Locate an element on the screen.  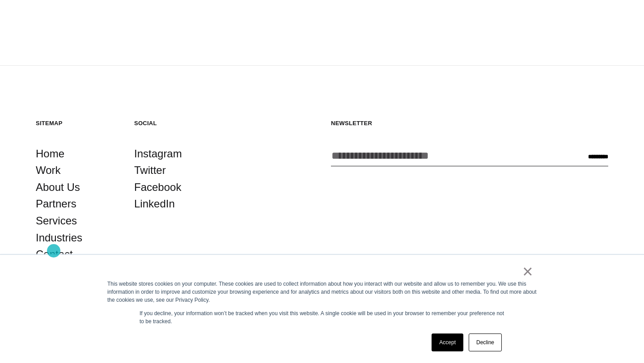
a: Decline is located at coordinates (486, 342).